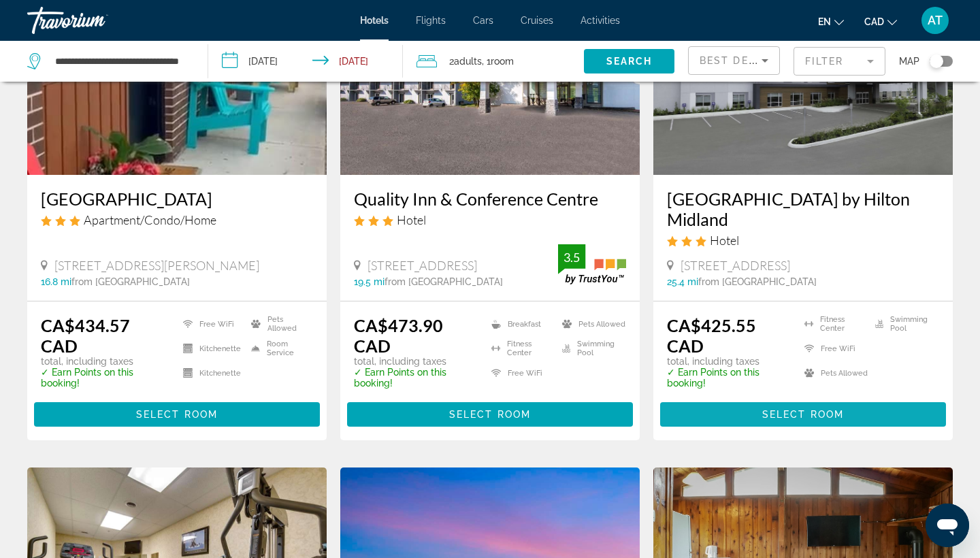 Image resolution: width=980 pixels, height=558 pixels. I want to click on button: Toggle map, so click(936, 61).